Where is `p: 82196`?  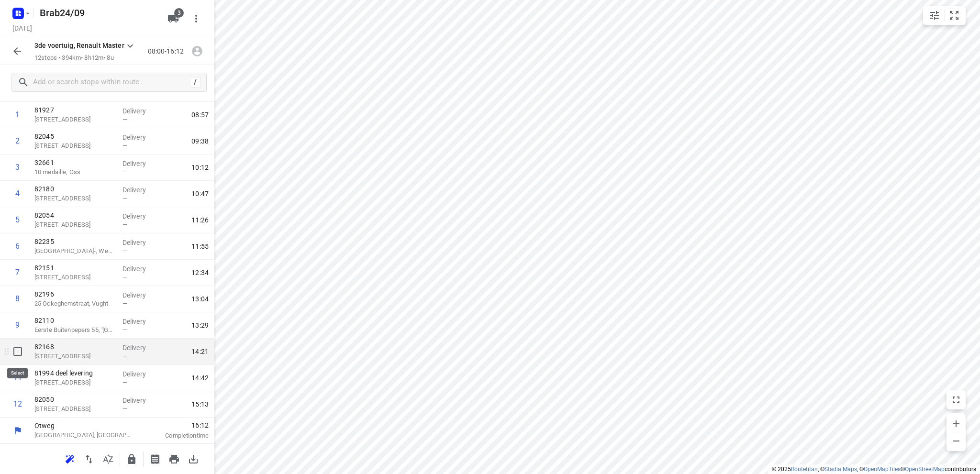 p: 82196 is located at coordinates (74, 294).